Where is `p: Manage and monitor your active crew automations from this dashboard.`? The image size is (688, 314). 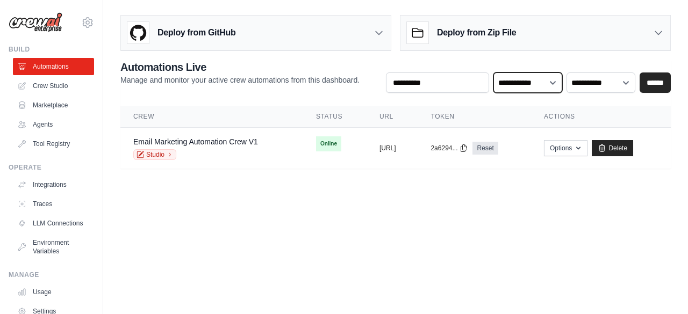
p: Manage and monitor your active crew automations from this dashboard. is located at coordinates (240, 80).